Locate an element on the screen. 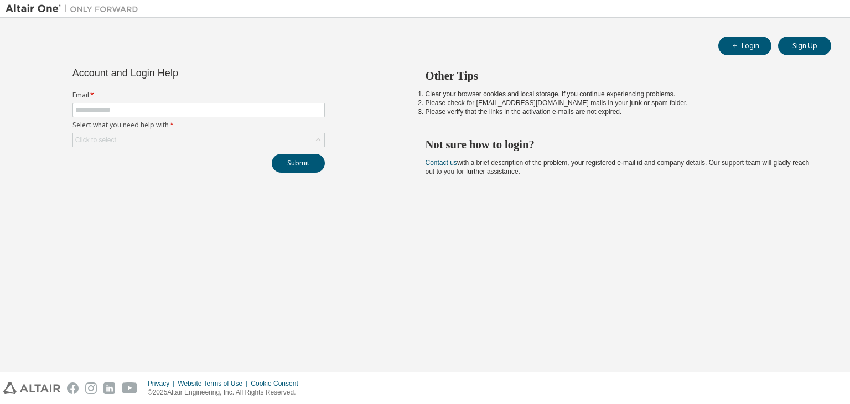 The width and height of the screenshot is (850, 404). div: Privacy is located at coordinates (163, 383).